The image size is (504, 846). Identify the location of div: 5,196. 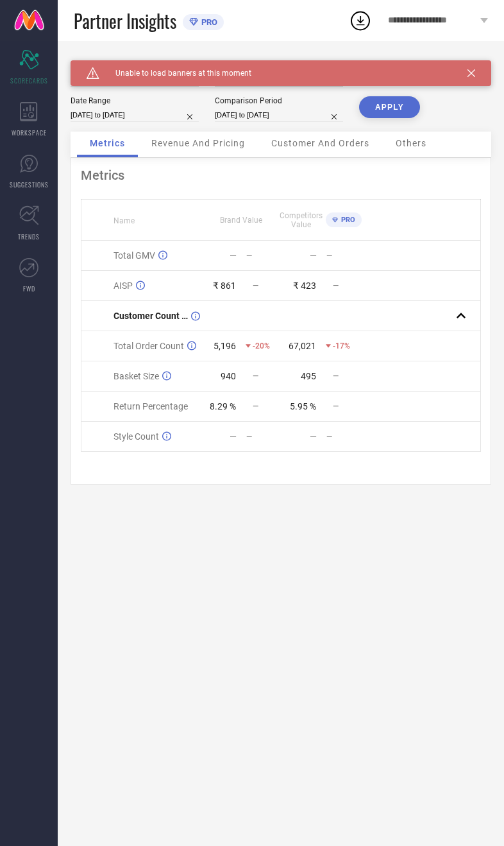
(225, 345).